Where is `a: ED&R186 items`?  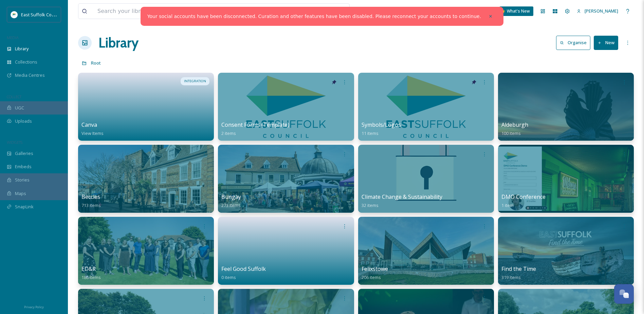
a: ED&R186 items is located at coordinates (91, 273).